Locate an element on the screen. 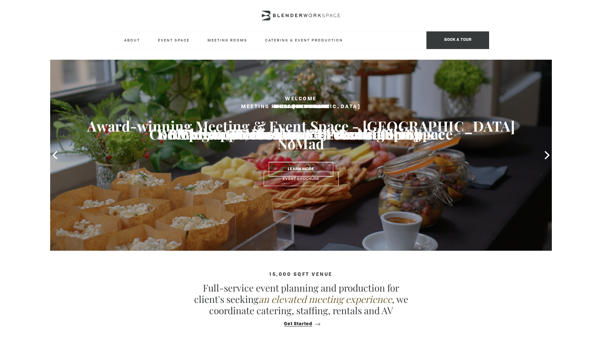 The height and width of the screenshot is (339, 602). span: Book a tour is located at coordinates (458, 40).